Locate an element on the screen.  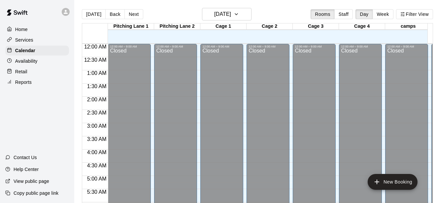
p: Home is located at coordinates (21, 29).